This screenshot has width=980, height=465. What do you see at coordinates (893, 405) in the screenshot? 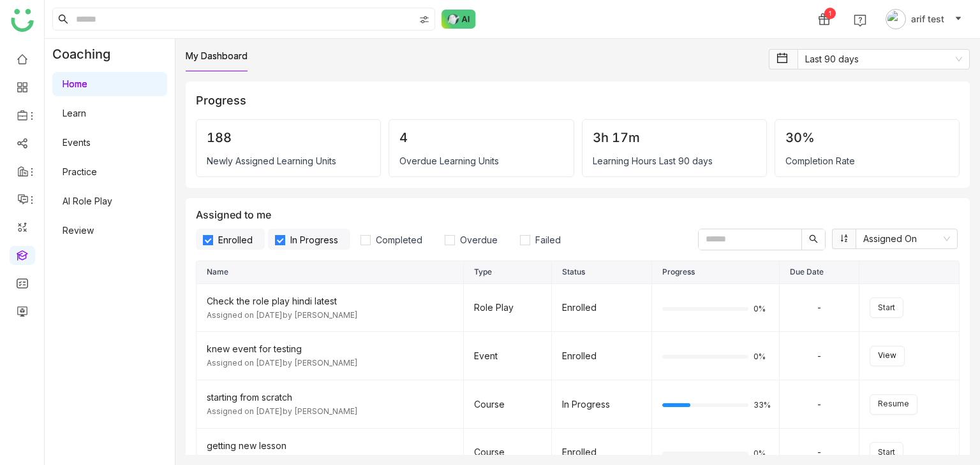
I see `span: Resume` at bounding box center [893, 405].